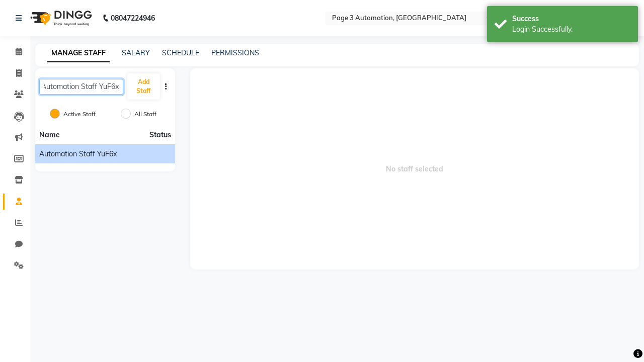 This screenshot has height=362, width=644. Describe the element at coordinates (235, 53) in the screenshot. I see `a: PERMISSIONS` at that location.